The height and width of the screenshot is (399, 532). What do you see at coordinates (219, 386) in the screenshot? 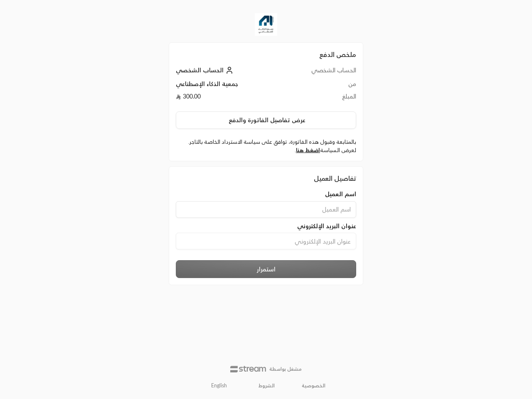
I see `a: English` at bounding box center [219, 386].